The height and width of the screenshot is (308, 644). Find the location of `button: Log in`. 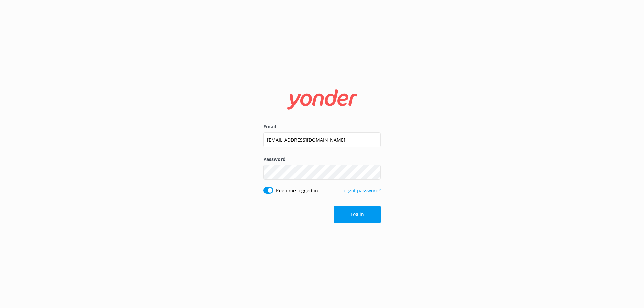

button: Log in is located at coordinates (357, 215).